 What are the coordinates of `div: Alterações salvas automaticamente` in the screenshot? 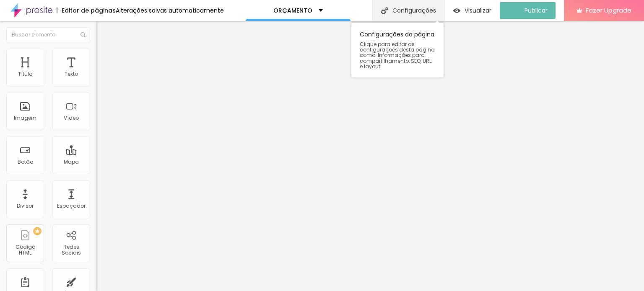 It's located at (170, 10).